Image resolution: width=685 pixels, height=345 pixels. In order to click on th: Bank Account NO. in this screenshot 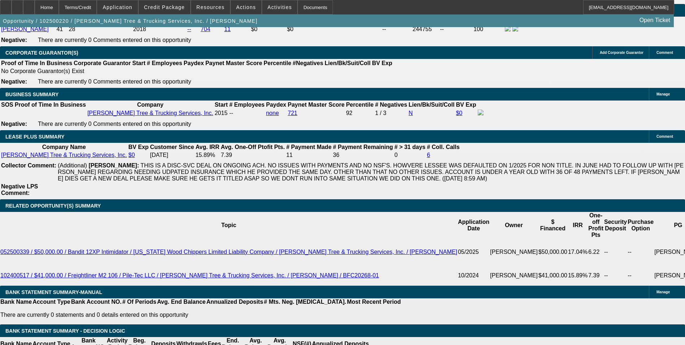, I will do `click(96, 302)`.